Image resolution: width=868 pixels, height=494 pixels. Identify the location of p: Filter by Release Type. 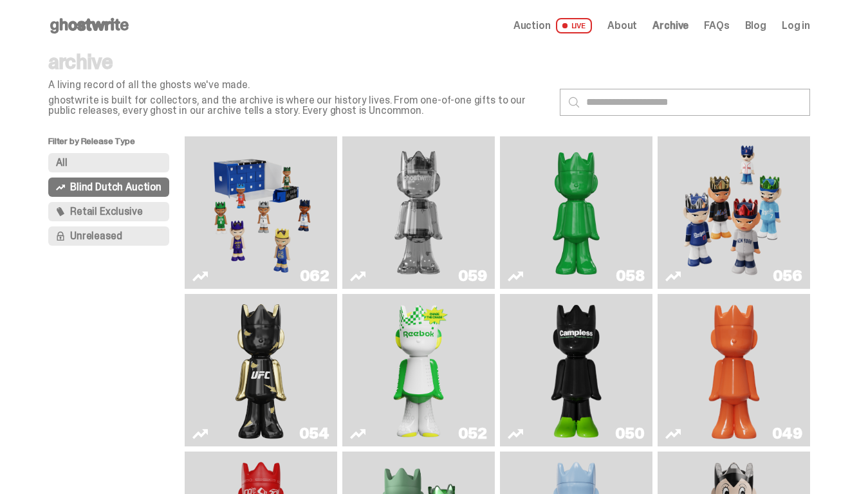
(117, 144).